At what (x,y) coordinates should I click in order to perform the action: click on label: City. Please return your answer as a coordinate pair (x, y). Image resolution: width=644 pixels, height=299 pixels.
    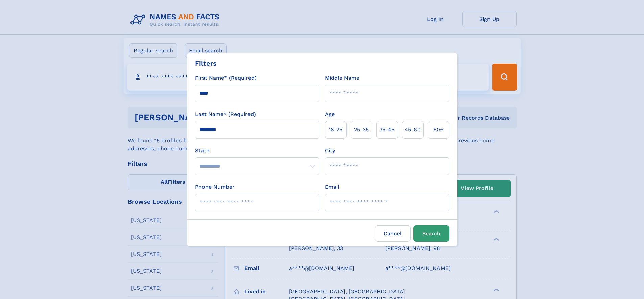
    Looking at the image, I should click on (330, 151).